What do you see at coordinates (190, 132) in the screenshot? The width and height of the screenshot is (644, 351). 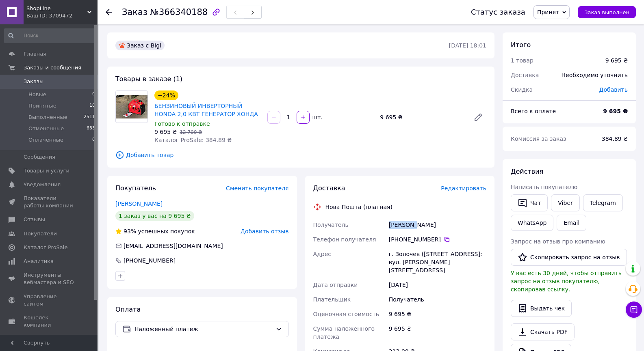 I see `span: 12 700 ₴` at bounding box center [190, 132].